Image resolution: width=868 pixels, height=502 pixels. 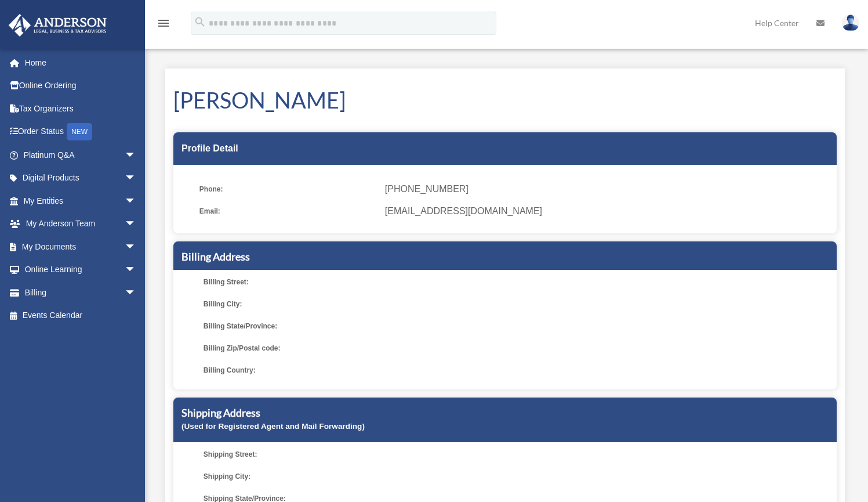 What do you see at coordinates (292, 476) in the screenshot?
I see `span: Shipping City:` at bounding box center [292, 476].